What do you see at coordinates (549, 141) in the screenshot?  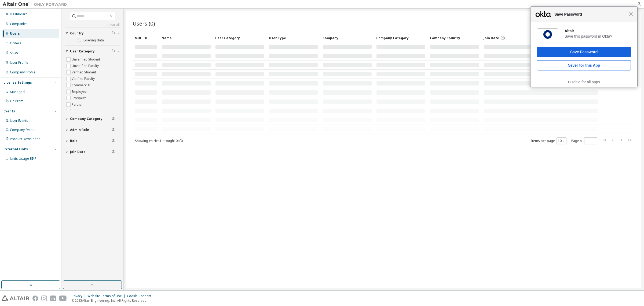 I see `span: Items per page` at bounding box center [549, 141].